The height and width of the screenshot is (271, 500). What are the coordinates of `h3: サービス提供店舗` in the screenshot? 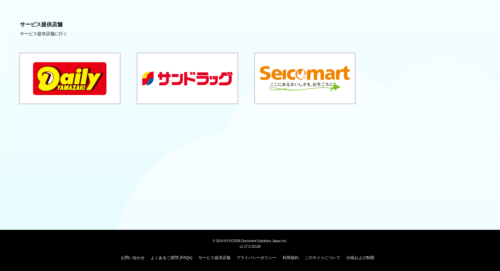 It's located at (250, 25).